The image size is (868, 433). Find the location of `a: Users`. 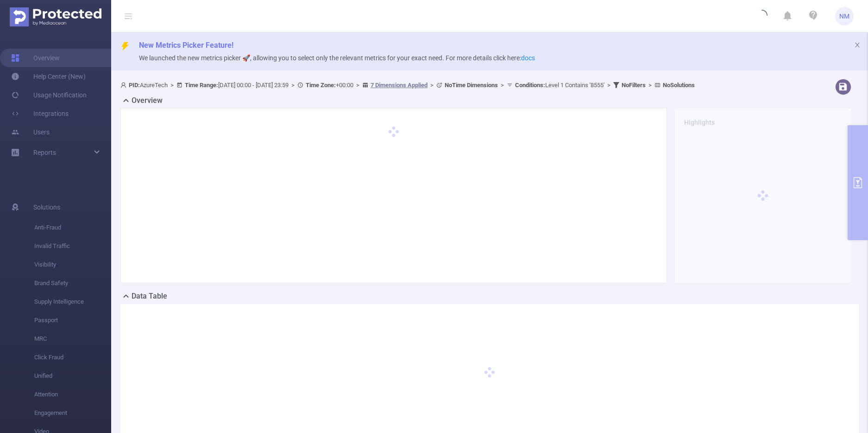

a: Users is located at coordinates (30, 132).